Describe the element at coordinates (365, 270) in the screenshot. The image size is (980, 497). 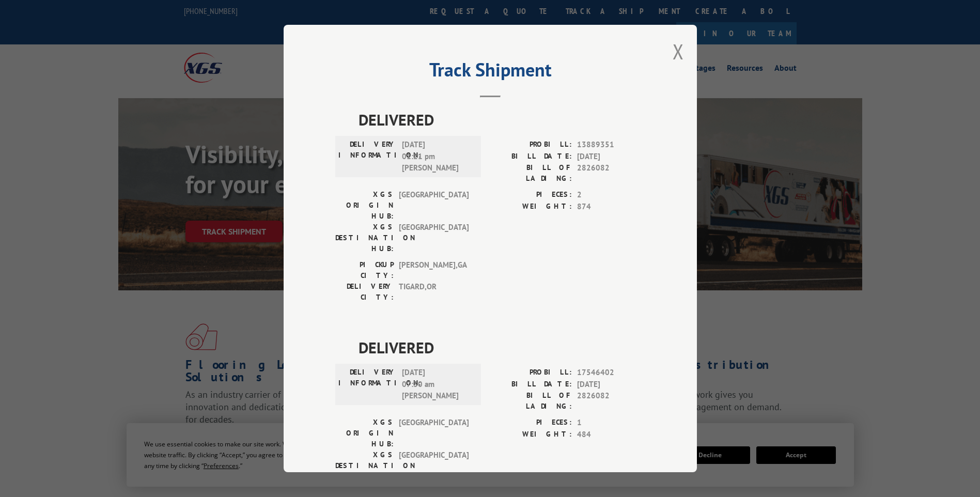
I see `label: PICKUP CITY:` at that location.